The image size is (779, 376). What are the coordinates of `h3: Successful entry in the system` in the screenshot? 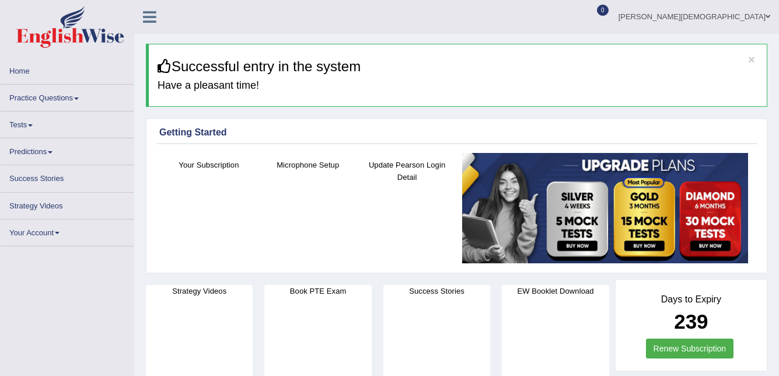 It's located at (457, 66).